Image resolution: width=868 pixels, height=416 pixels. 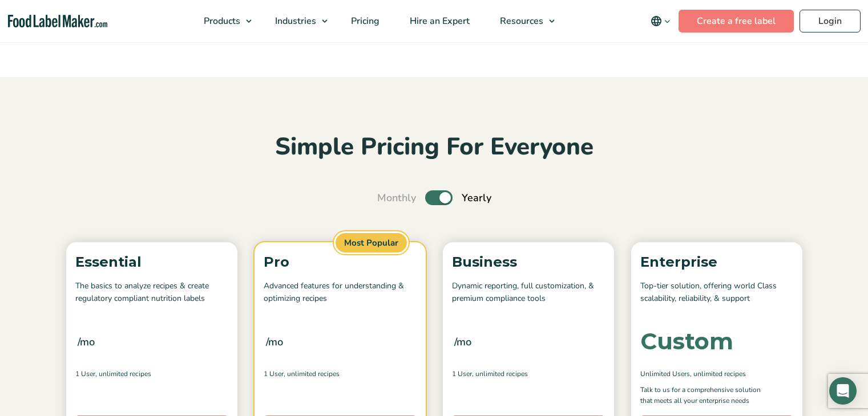 What do you see at coordinates (439, 198) in the screenshot?
I see `label: Toggle` at bounding box center [439, 198].